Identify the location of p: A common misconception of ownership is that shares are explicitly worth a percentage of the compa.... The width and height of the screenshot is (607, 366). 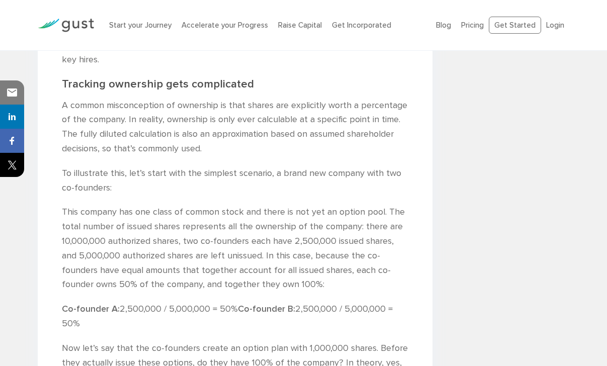
(235, 127).